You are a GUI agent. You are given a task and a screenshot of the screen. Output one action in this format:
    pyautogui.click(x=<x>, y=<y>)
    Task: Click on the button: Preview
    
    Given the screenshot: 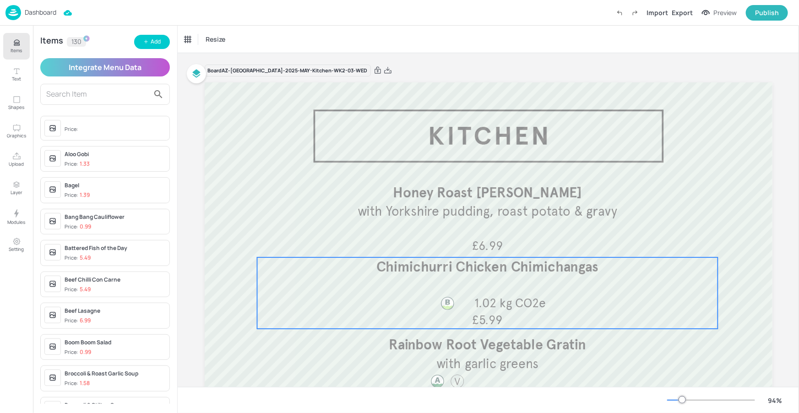 What is the action you would take?
    pyautogui.click(x=719, y=13)
    